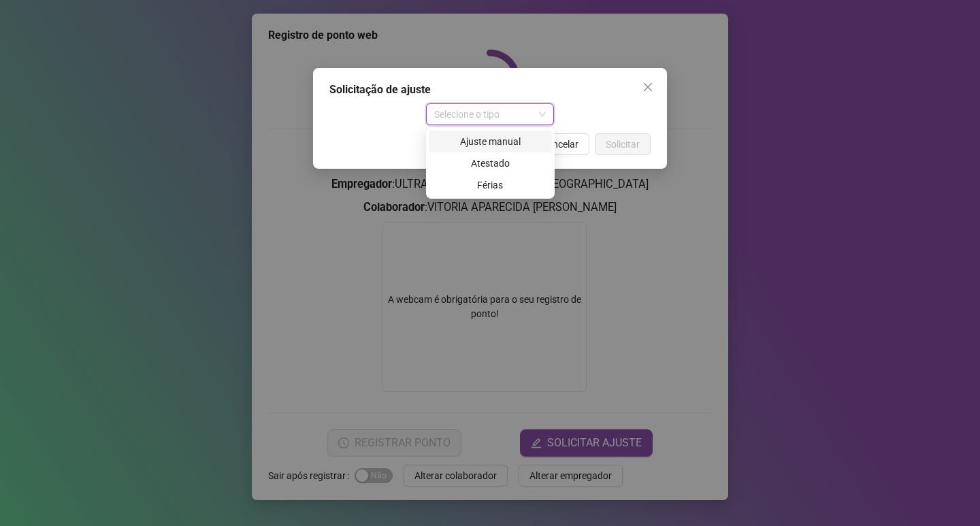 This screenshot has height=526, width=980. I want to click on span: Cancelar, so click(560, 144).